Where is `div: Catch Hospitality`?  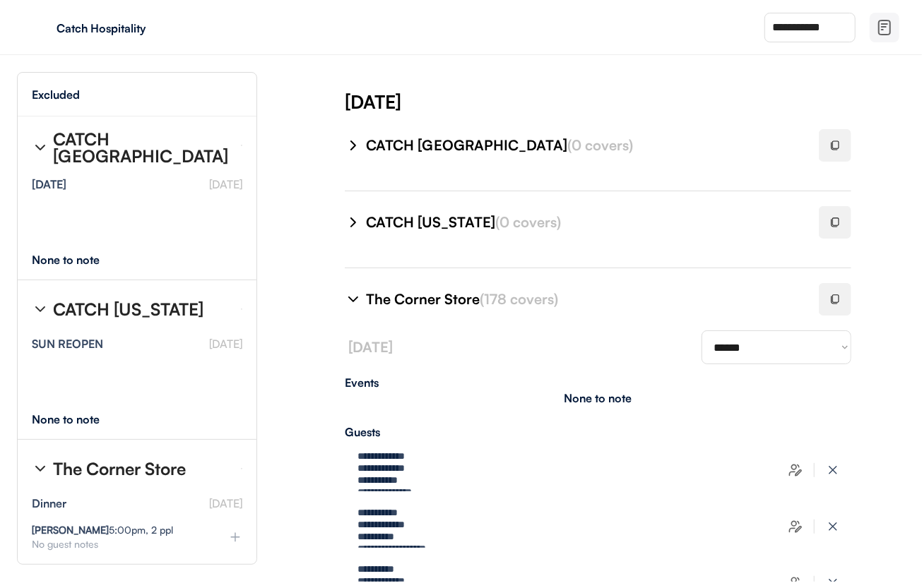 div: Catch Hospitality is located at coordinates (145, 28).